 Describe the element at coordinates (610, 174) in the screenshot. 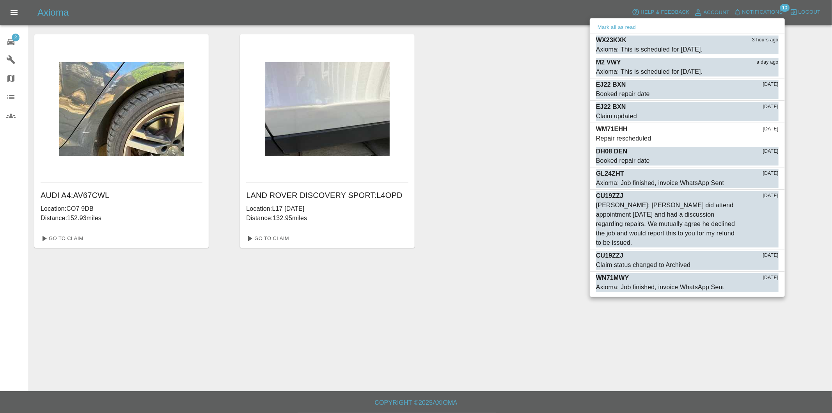

I see `p: GL24ZHT` at that location.